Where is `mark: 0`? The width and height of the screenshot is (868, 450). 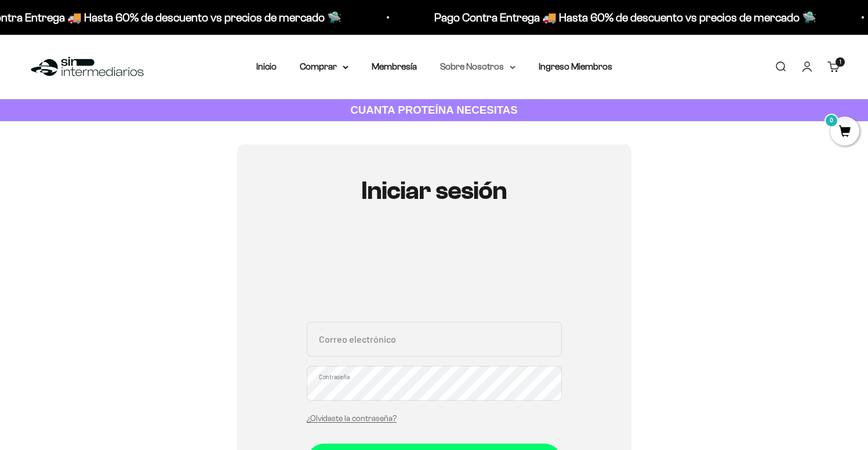 mark: 0 is located at coordinates (832, 121).